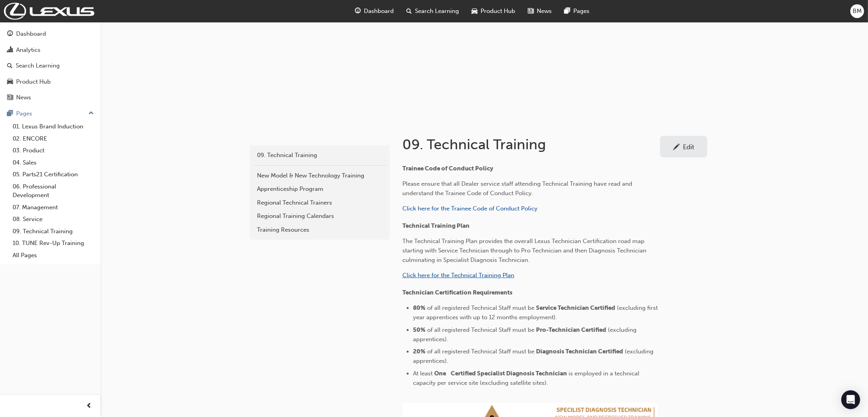 The width and height of the screenshot is (868, 417). I want to click on div: Open Intercom Messenger, so click(851, 400).